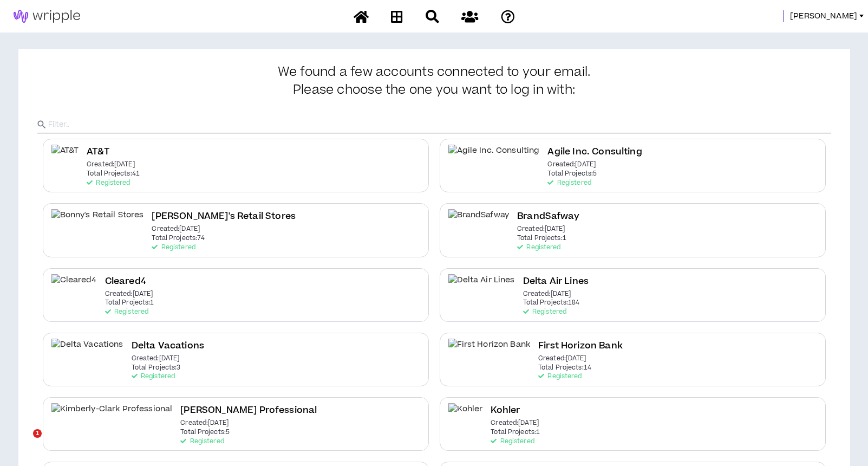 The height and width of the screenshot is (466, 868). What do you see at coordinates (178, 238) in the screenshot?
I see `p: Total Projects: 74` at bounding box center [178, 238].